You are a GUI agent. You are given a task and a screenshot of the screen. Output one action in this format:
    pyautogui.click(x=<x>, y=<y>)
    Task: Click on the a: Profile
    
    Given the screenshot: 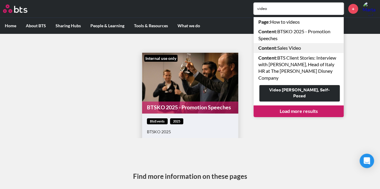 What is the action you would take?
    pyautogui.click(x=369, y=9)
    